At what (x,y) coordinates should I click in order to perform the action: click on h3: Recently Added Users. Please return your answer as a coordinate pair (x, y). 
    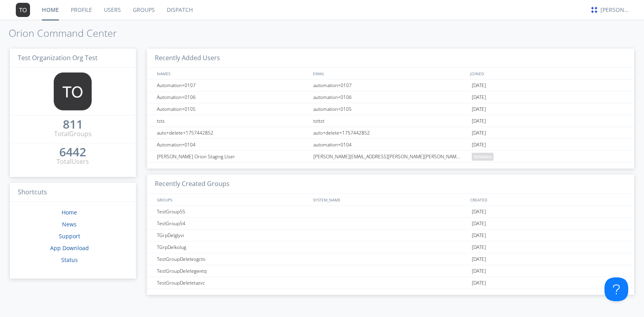
    Looking at the image, I should click on (390, 58).